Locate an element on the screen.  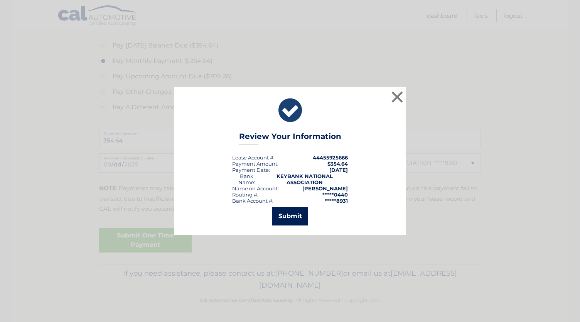
div: Routing #: is located at coordinates (245, 194).